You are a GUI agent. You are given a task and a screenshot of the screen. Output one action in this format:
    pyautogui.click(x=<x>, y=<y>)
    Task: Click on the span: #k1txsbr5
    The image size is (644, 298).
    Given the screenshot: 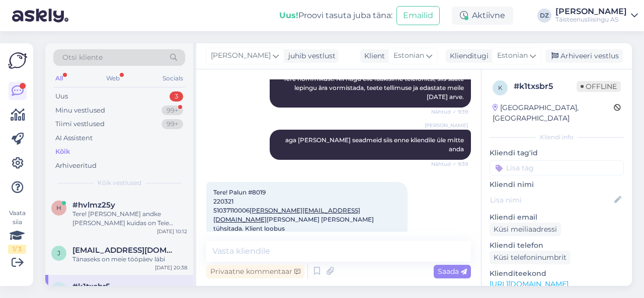 What is the action you would take?
    pyautogui.click(x=91, y=286)
    